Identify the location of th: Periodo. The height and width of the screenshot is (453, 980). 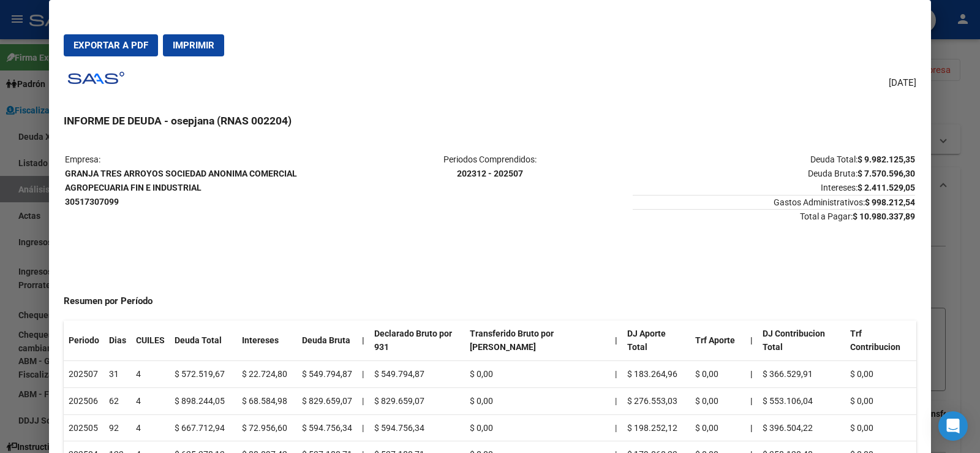
(84, 341).